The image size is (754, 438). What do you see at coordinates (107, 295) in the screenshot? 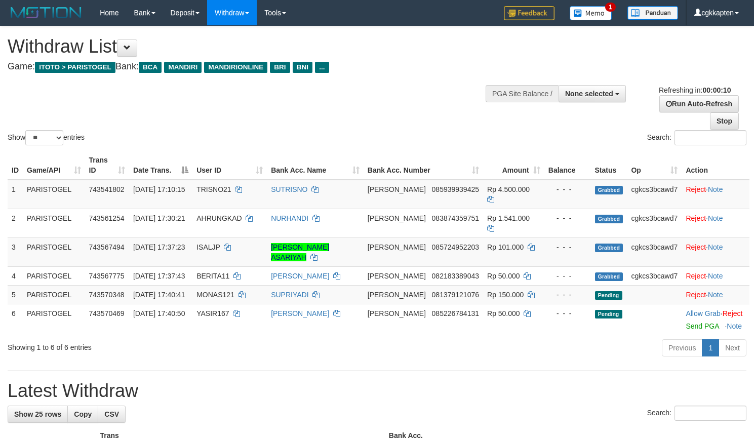
I see `span: 743570348` at bounding box center [107, 295].